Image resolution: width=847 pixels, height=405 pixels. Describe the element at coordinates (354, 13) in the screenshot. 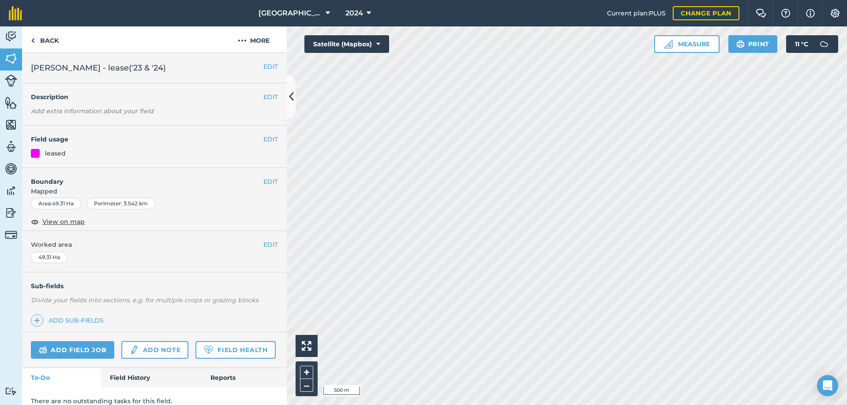

I see `span: 2024` at that location.